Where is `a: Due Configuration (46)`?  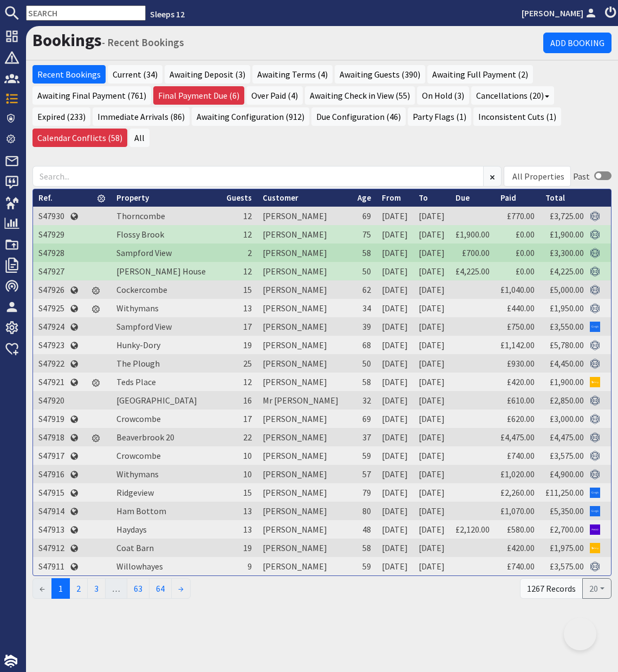 a: Due Configuration (46) is located at coordinates (359, 117).